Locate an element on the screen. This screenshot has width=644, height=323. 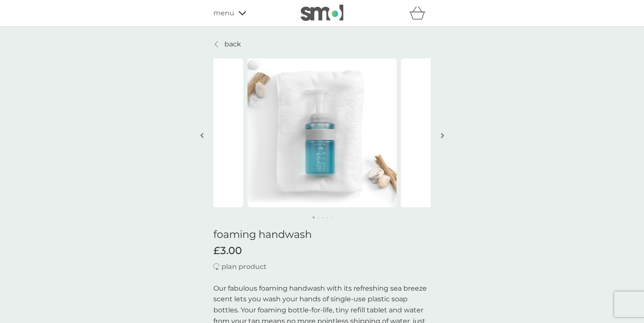
img: right-arrow.svg is located at coordinates (443, 135).